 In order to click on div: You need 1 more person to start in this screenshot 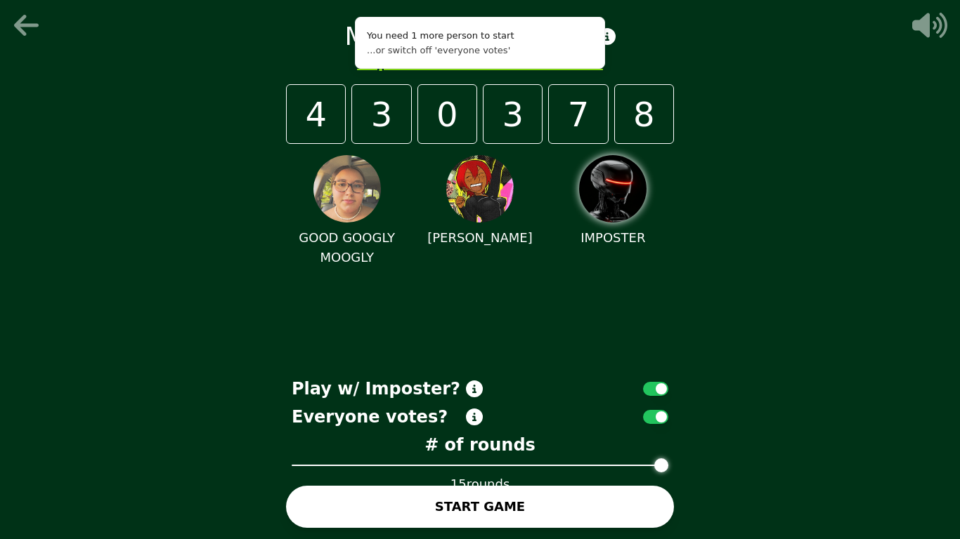, I will do `click(440, 36)`.